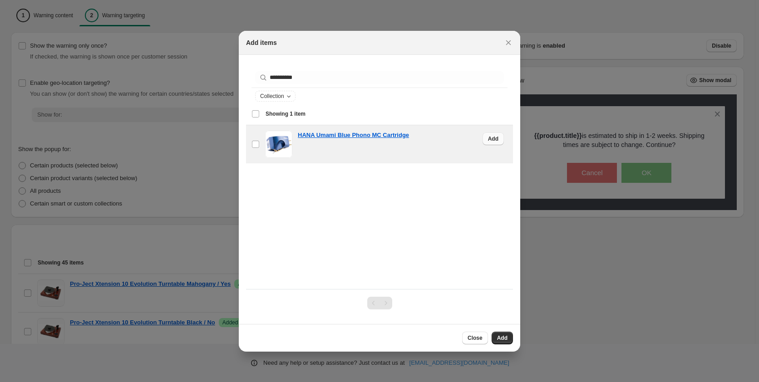 This screenshot has height=382, width=759. What do you see at coordinates (353, 135) in the screenshot?
I see `p: HANA Umami Blue Phono MC Cartridge` at bounding box center [353, 135].